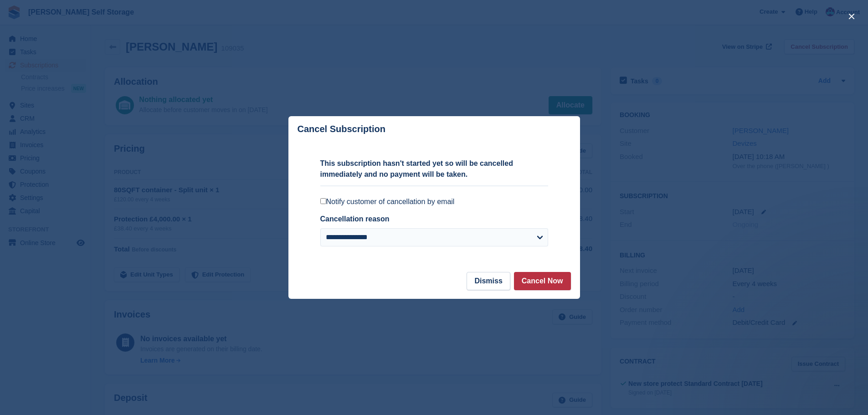 Image resolution: width=868 pixels, height=415 pixels. I want to click on p: Cancel Subscription, so click(341, 129).